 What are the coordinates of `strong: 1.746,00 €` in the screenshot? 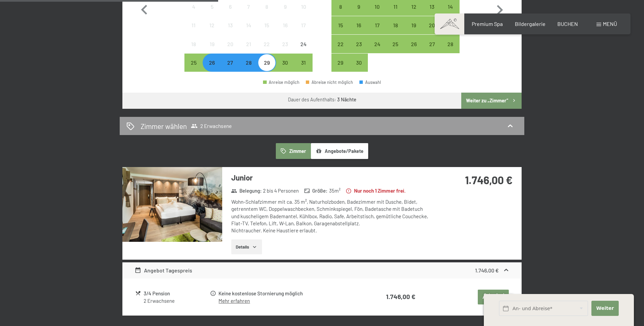 It's located at (401, 296).